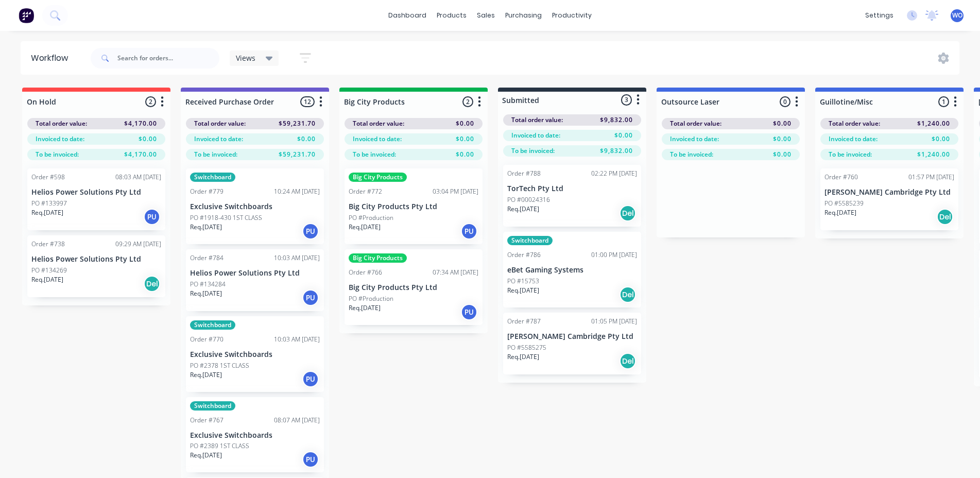 Image resolution: width=980 pixels, height=478 pixels. I want to click on p: PO #00024316, so click(528, 200).